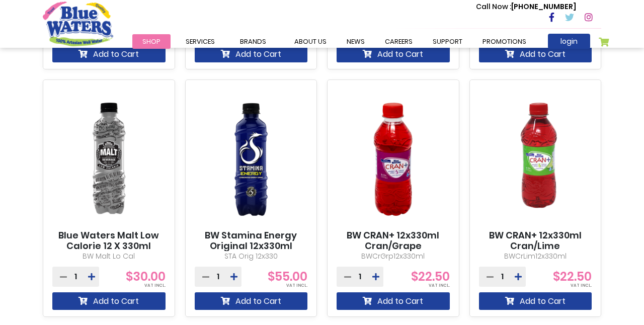  Describe the element at coordinates (78, 23) in the screenshot. I see `a: store logo` at that location.